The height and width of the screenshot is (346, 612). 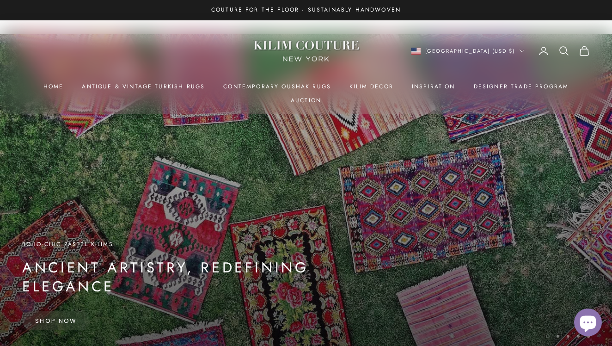 What do you see at coordinates (56, 320) in the screenshot?
I see `a: Shop Now` at bounding box center [56, 320].